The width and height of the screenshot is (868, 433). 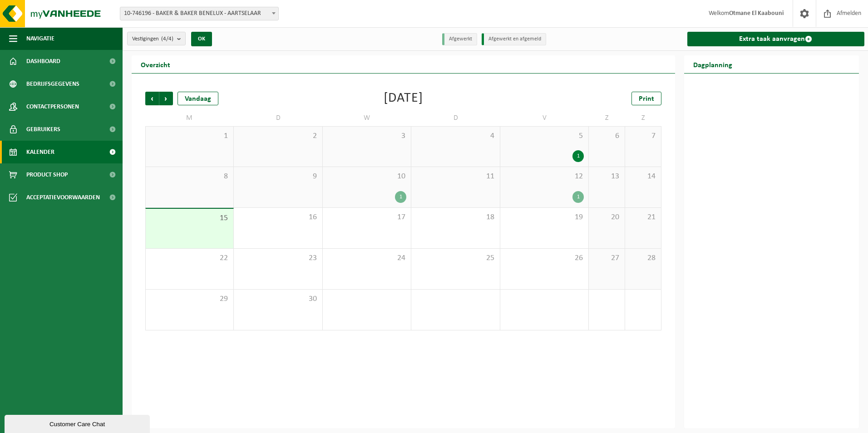 What do you see at coordinates (199, 13) in the screenshot?
I see `span: 10-746196 - BAKER & BAKER BENELUX - AARTSELAAR` at bounding box center [199, 13].